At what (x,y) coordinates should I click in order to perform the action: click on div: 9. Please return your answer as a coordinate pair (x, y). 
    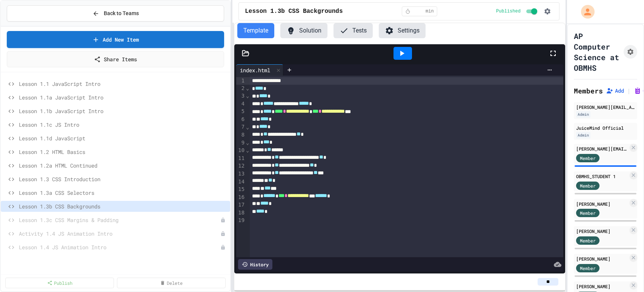
    Looking at the image, I should click on (240, 143).